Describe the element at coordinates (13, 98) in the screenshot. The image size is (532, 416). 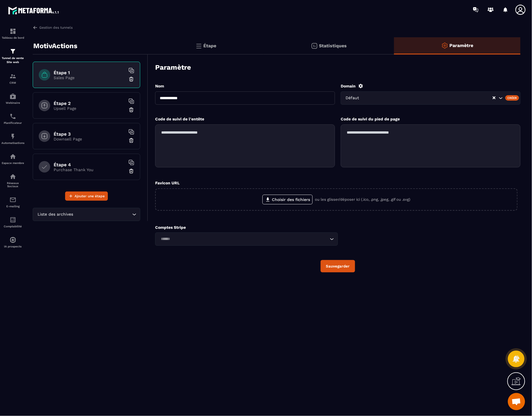
I see `a: automationsautomationsWebinaire` at that location.